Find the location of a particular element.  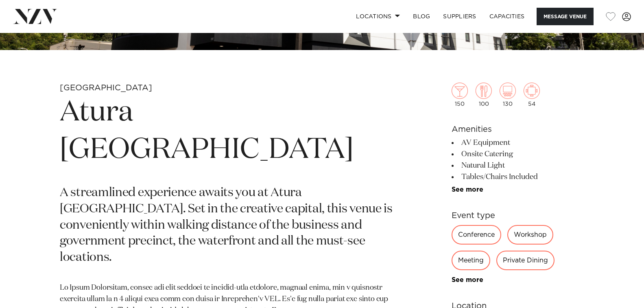

div: Meeting is located at coordinates (470, 260).